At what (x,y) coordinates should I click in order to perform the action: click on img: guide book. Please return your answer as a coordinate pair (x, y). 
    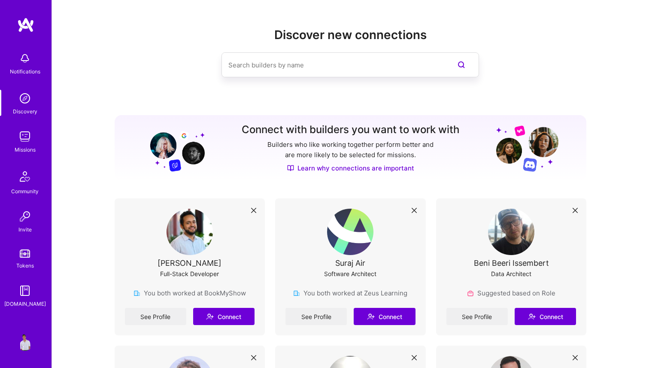
    Looking at the image, I should click on (25, 291).